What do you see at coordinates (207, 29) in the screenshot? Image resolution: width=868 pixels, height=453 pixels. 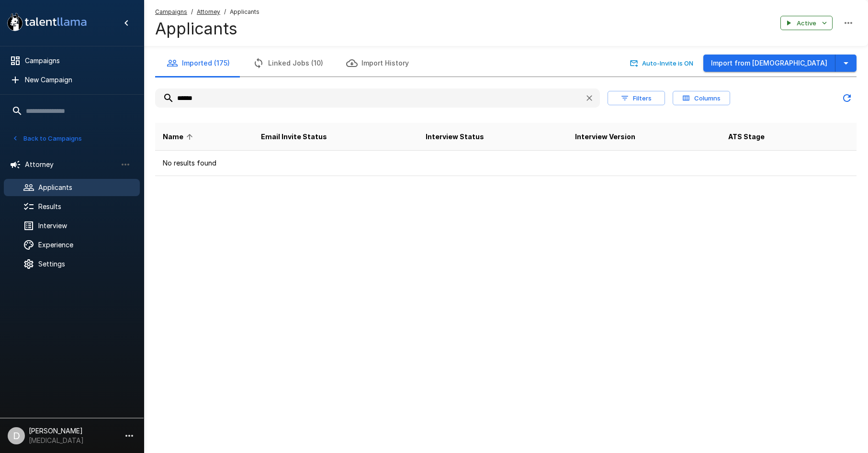 I see `h4: Applicants` at bounding box center [207, 29].